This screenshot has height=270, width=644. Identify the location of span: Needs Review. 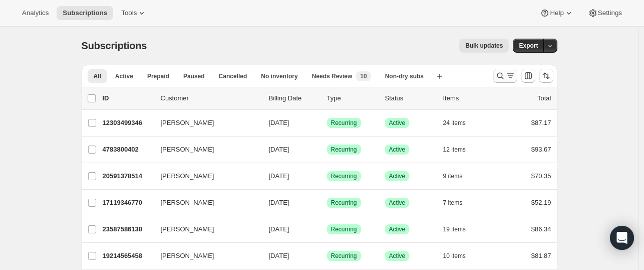
(332, 76).